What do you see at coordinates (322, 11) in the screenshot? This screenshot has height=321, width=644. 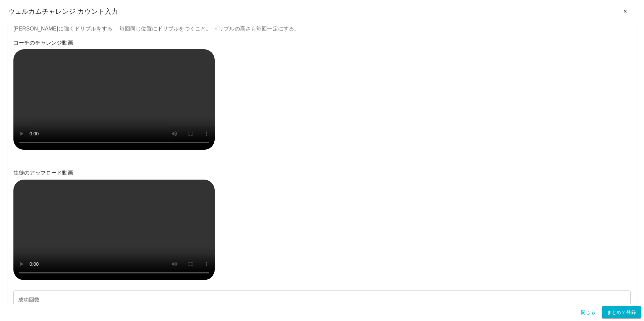 I see `div: ウェルカムチャレンジ カウント入力` at bounding box center [322, 11].